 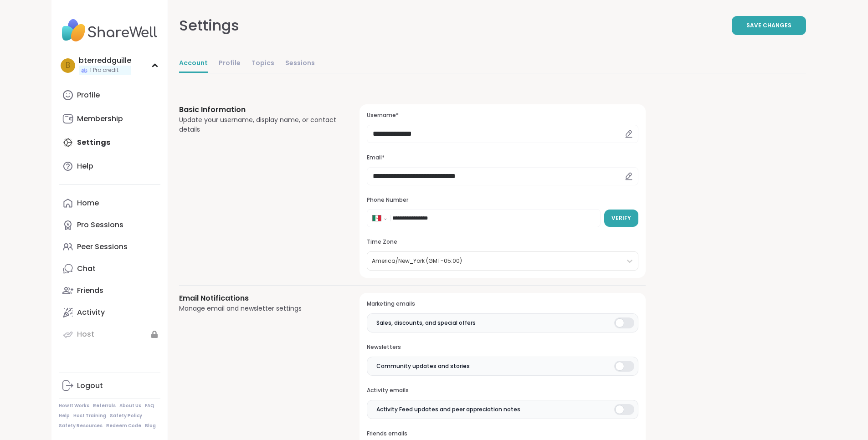 I want to click on a: Host, so click(x=109, y=334).